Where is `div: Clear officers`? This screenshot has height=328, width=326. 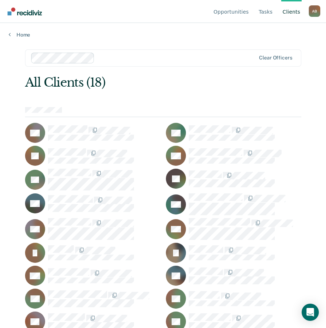 div: Clear officers is located at coordinates (275, 58).